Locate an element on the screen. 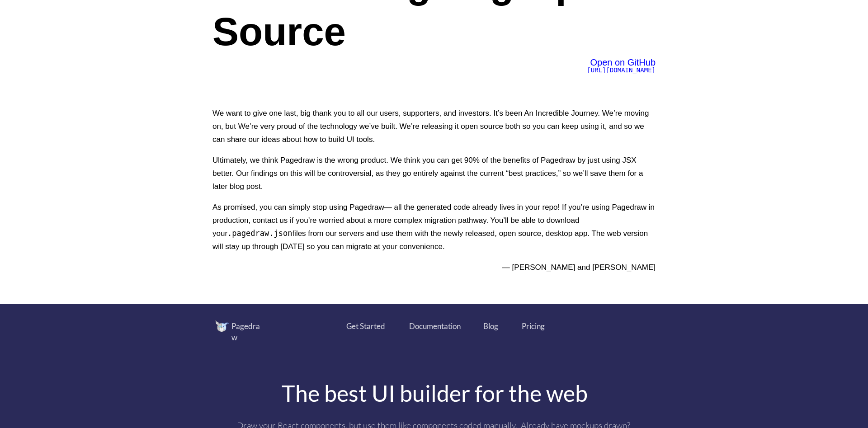 The image size is (868, 428). div: Blog is located at coordinates (491, 327).